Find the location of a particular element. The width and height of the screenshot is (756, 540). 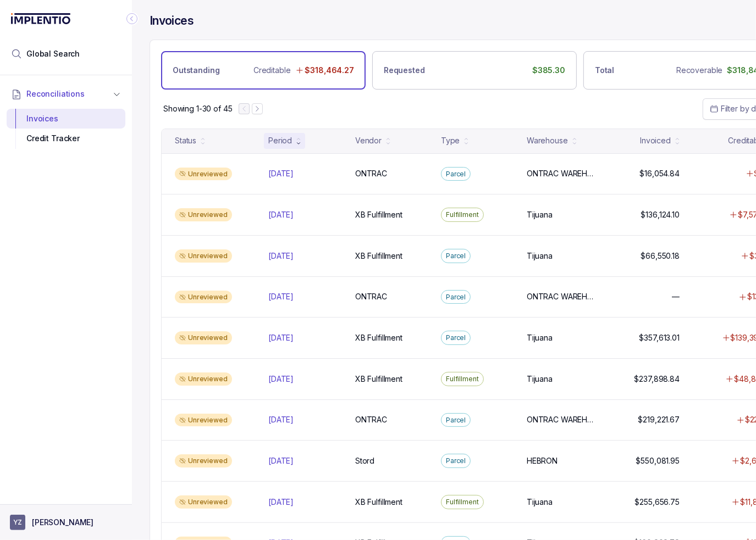

p: Requested is located at coordinates (404, 71).